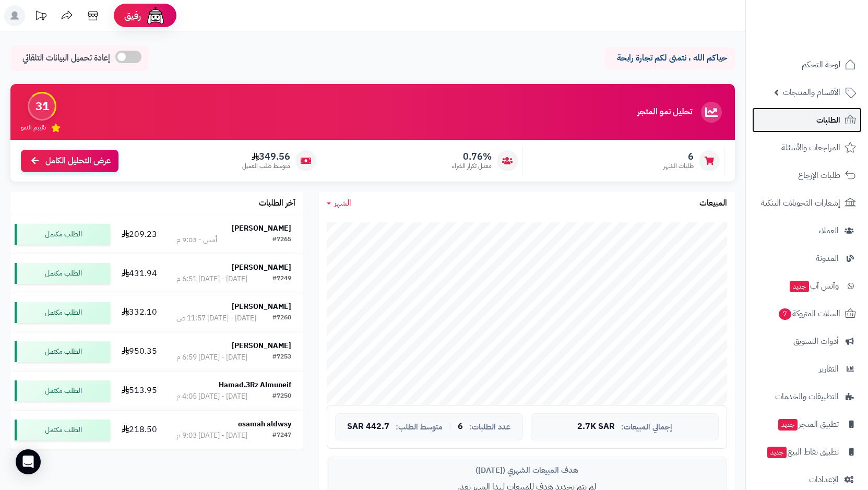 The image size is (868, 490). I want to click on div: #7260, so click(282, 318).